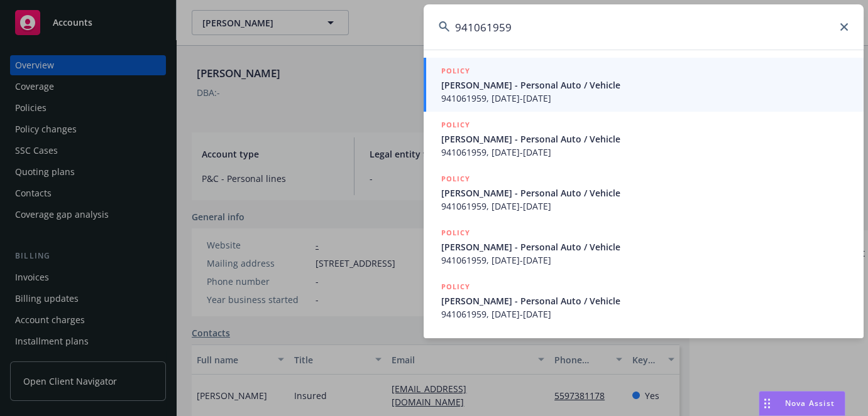 This screenshot has height=416, width=868. I want to click on input: Search..., so click(643, 27).